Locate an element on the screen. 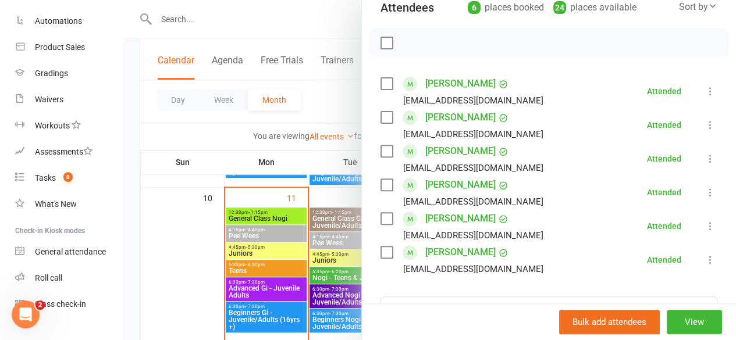  a: Automations is located at coordinates (69, 21).